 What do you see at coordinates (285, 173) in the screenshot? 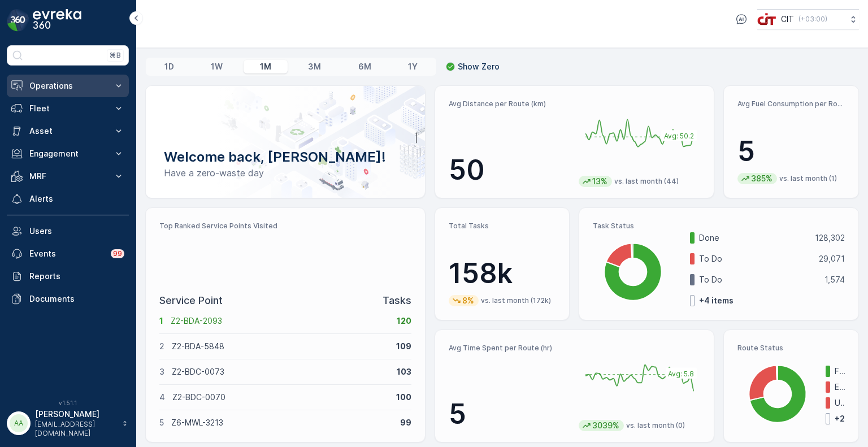
I see `p: Have a zero-waste day` at bounding box center [285, 173].